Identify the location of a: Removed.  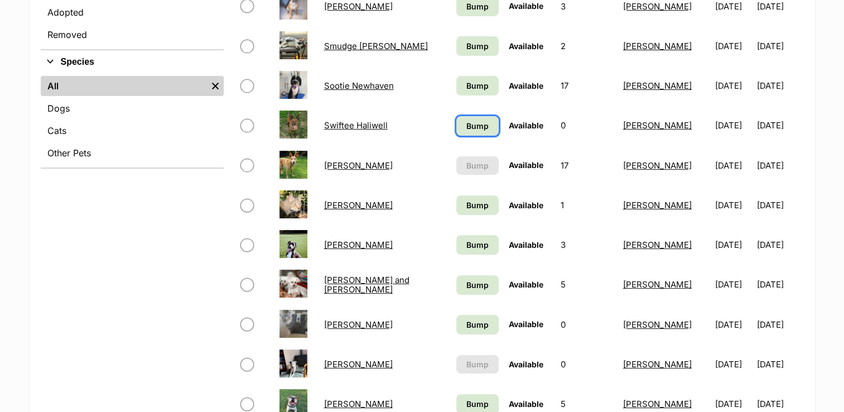
(132, 35).